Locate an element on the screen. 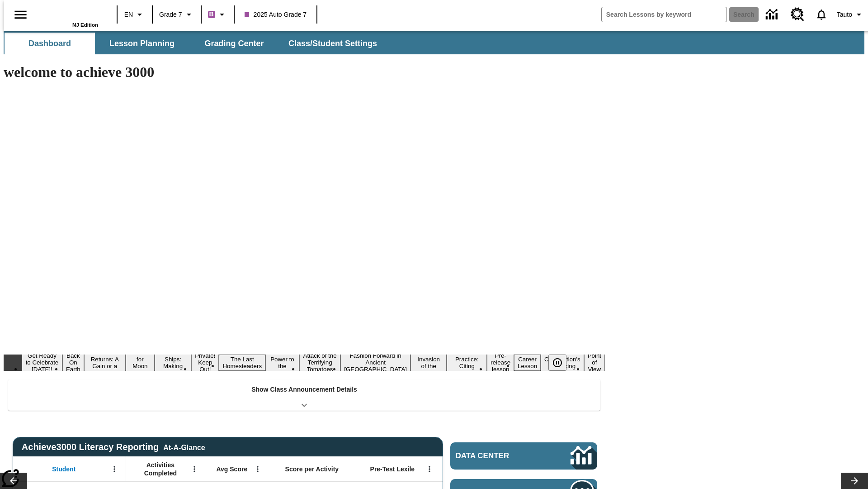  button: Slide 1 Get Ready to Celebrate Juneteenth! is located at coordinates (42, 362).